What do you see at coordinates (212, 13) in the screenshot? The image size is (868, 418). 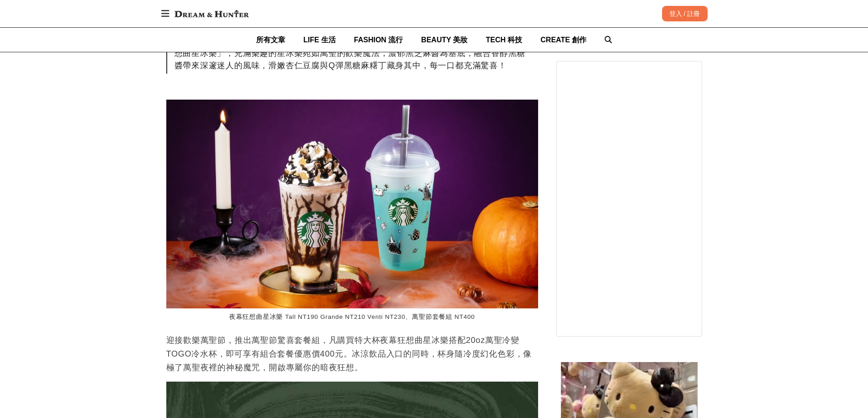 I see `img: Dream & Hunter` at bounding box center [212, 13].